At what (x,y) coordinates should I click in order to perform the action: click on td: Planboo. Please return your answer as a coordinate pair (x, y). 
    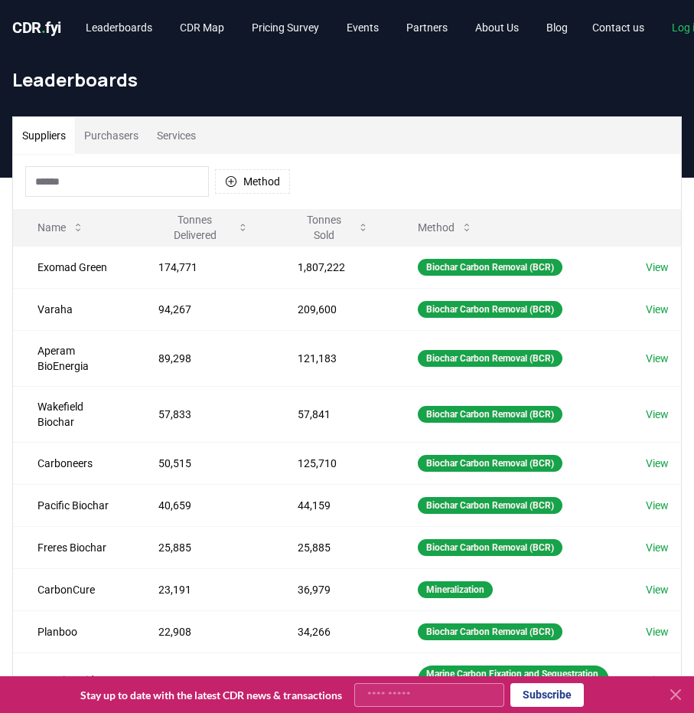
    Looking at the image, I should click on (73, 631).